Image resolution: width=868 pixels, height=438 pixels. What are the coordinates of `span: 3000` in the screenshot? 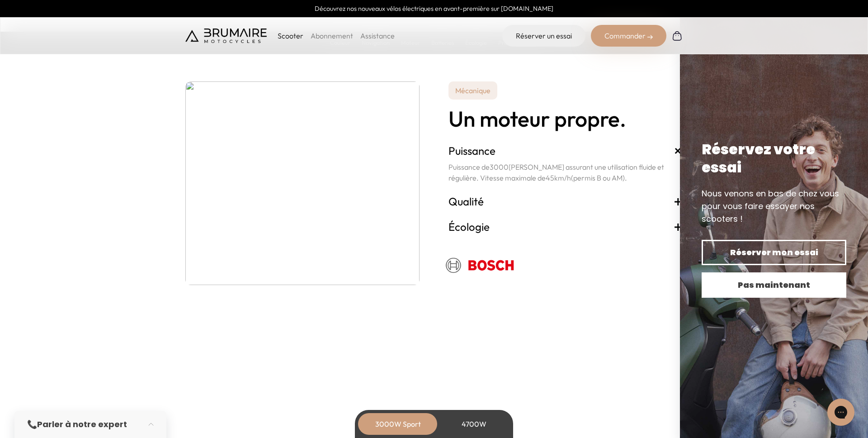 It's located at (499, 167).